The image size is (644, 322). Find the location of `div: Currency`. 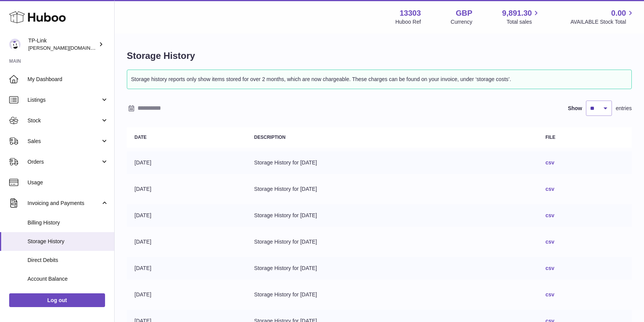

div: Currency is located at coordinates (462, 22).